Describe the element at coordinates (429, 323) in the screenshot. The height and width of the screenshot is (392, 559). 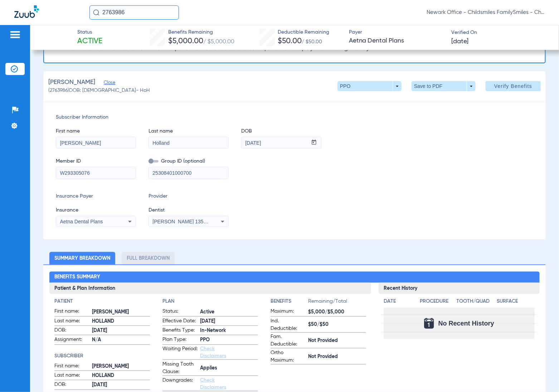
I see `img: Calendar` at that location.